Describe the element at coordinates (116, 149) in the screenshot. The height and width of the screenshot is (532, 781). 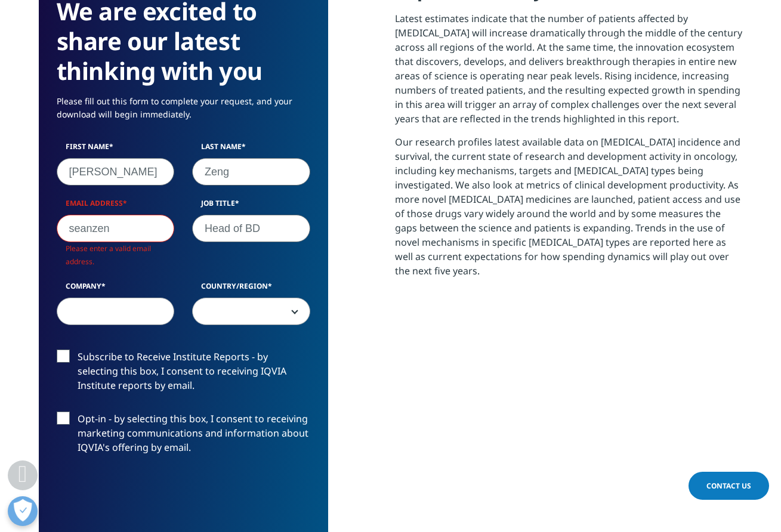
I see `label: First Name` at that location.